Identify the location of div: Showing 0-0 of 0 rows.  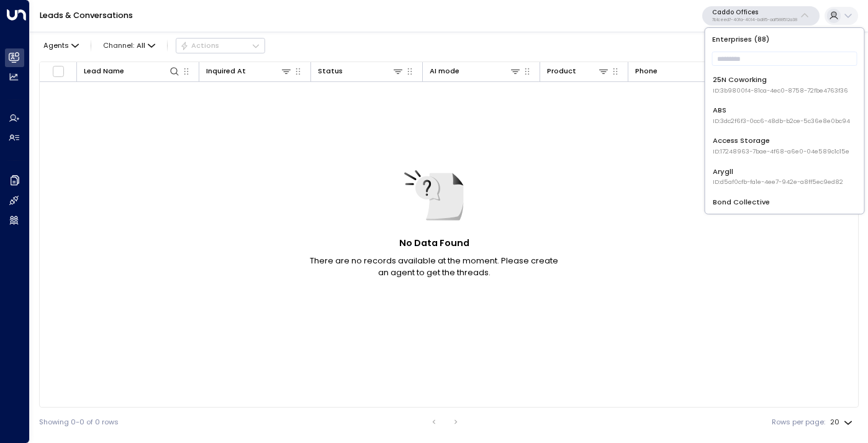
(79, 421).